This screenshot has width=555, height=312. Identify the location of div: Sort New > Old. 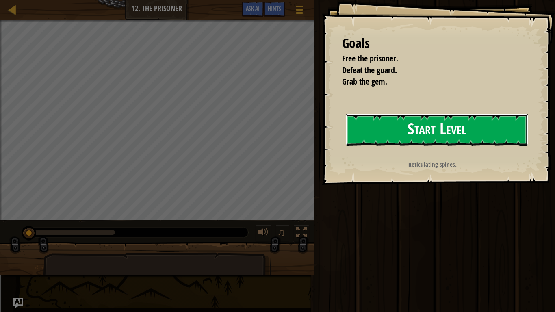
(277, 14).